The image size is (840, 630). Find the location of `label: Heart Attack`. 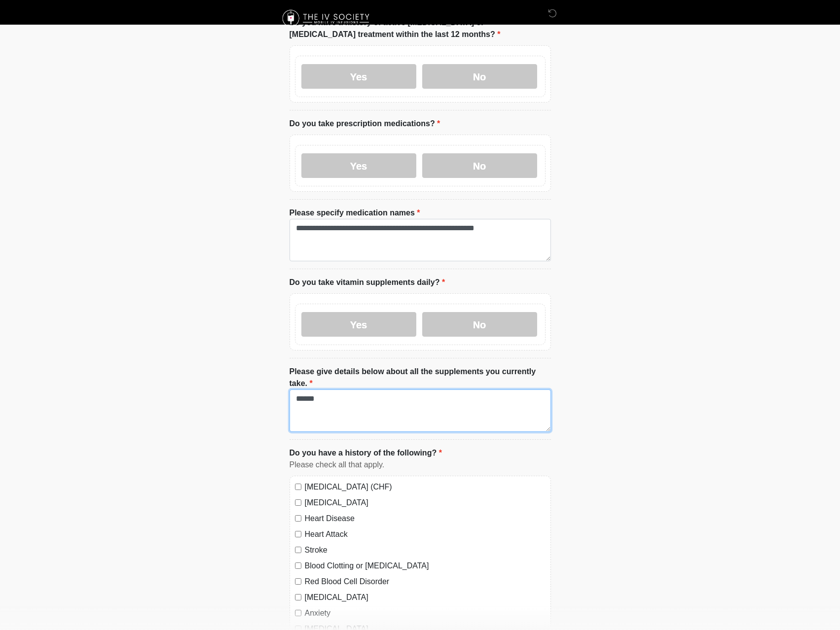

label: Heart Attack is located at coordinates (425, 534).